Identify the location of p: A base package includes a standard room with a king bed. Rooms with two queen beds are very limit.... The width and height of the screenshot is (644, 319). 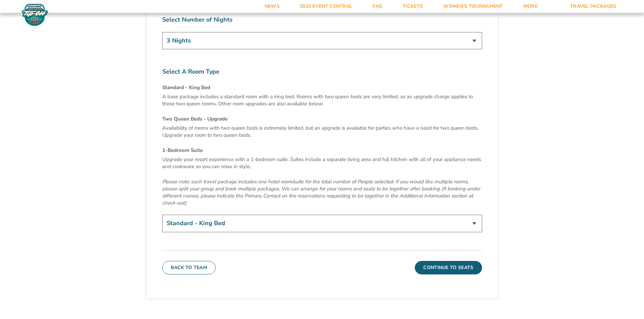
(322, 100).